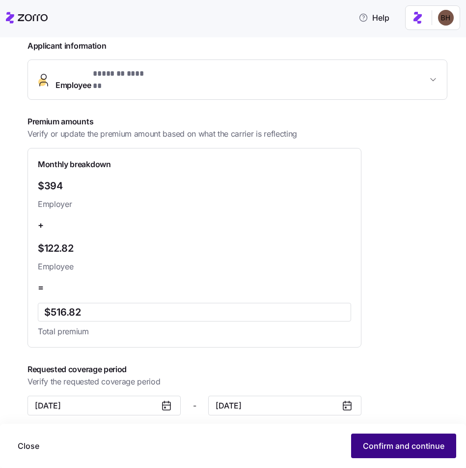  Describe the element at coordinates (60, 204) in the screenshot. I see `span: Employer` at that location.